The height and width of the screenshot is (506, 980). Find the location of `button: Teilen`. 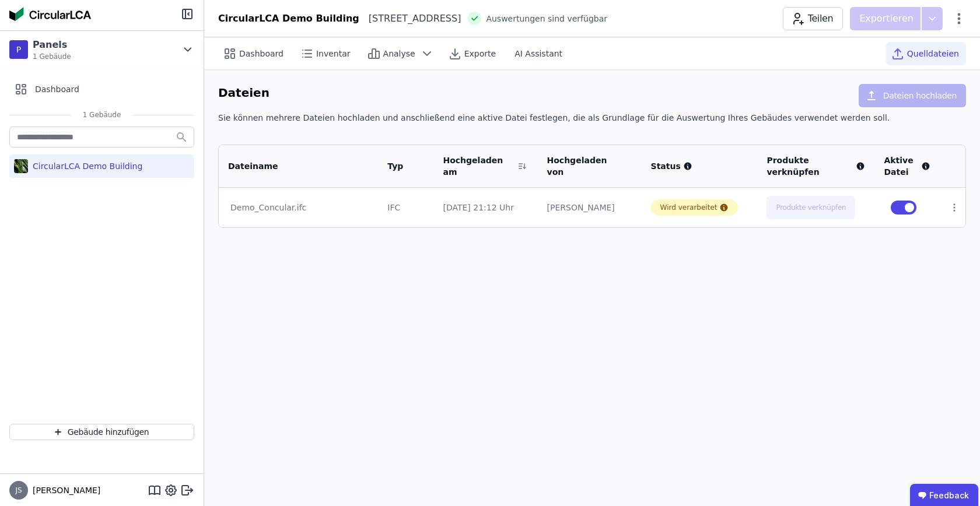

button: Teilen is located at coordinates (813, 19).